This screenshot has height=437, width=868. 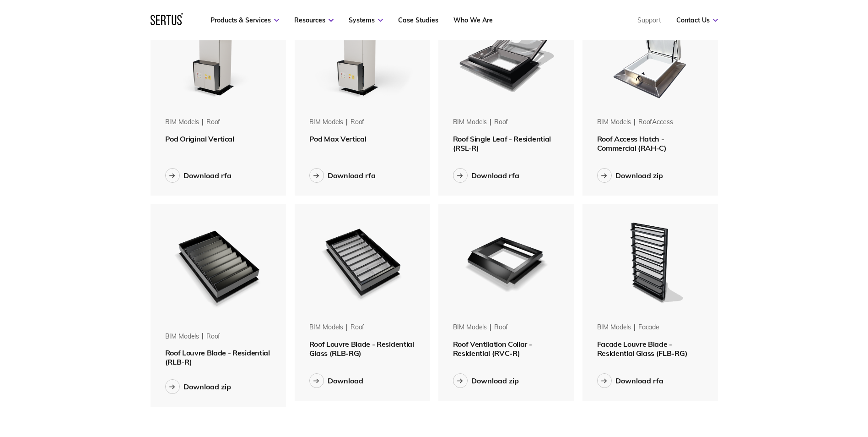 What do you see at coordinates (336, 380) in the screenshot?
I see `button: Download` at bounding box center [336, 380].